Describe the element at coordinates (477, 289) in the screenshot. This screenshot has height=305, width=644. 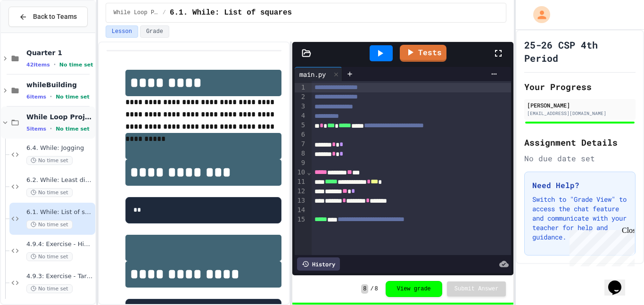
I see `span: Submit Answer` at that location.